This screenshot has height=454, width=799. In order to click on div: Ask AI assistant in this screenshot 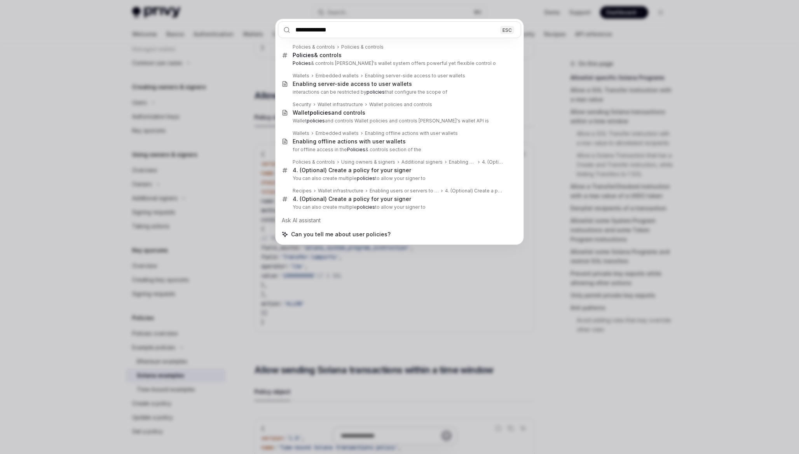, I will do `click(400, 220)`.